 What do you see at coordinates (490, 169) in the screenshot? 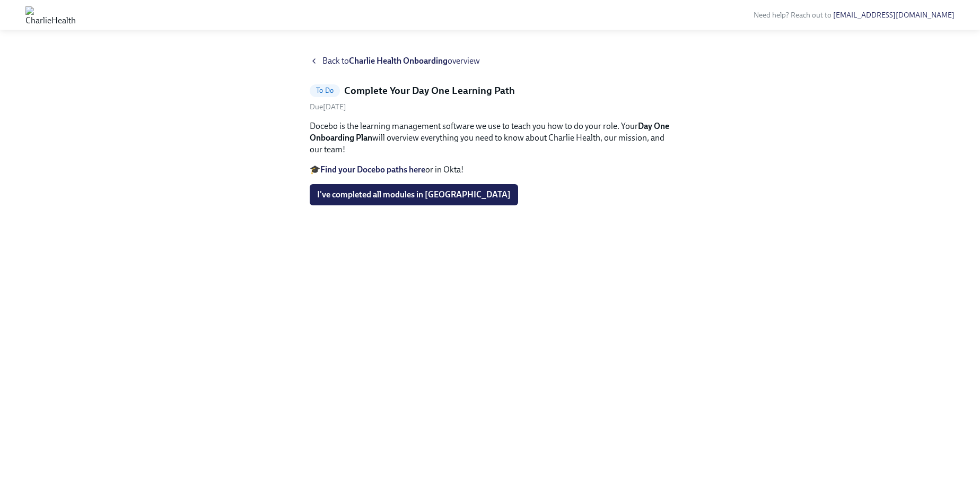
I see `p: 🎓 or in Okta!` at bounding box center [490, 169].